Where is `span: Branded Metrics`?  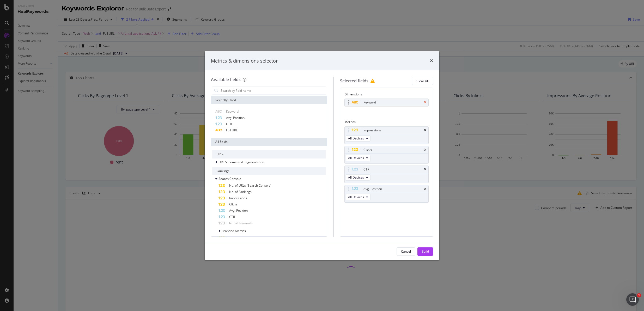
span: Branded Metrics is located at coordinates (234, 231).